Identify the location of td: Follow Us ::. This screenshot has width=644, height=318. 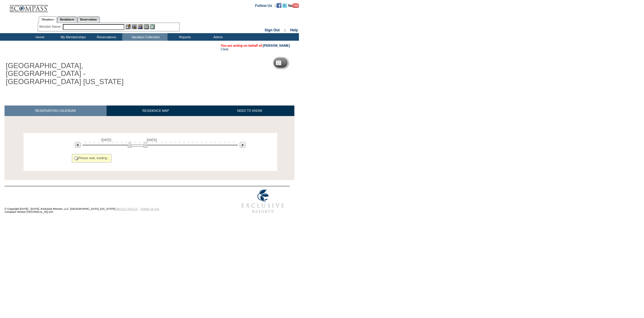
(266, 5).